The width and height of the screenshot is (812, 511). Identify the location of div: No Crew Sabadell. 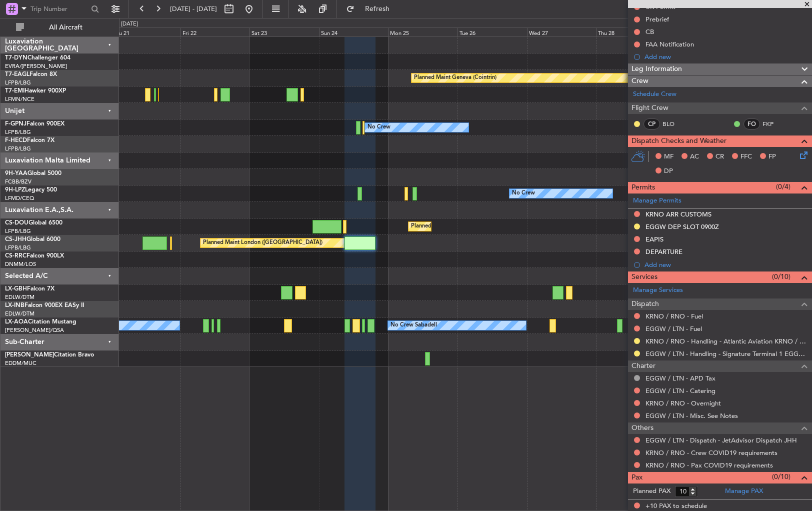
(413, 326).